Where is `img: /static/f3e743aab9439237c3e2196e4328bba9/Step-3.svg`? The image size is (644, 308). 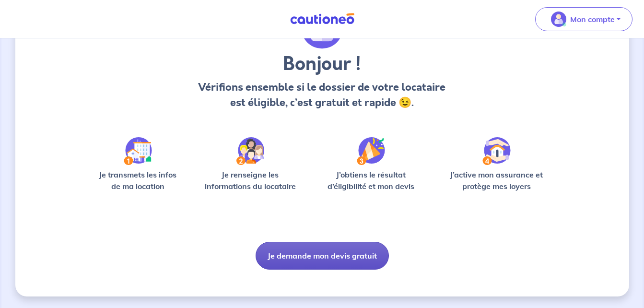
img: /static/f3e743aab9439237c3e2196e4328bba9/Step-3.svg is located at coordinates (370, 151).